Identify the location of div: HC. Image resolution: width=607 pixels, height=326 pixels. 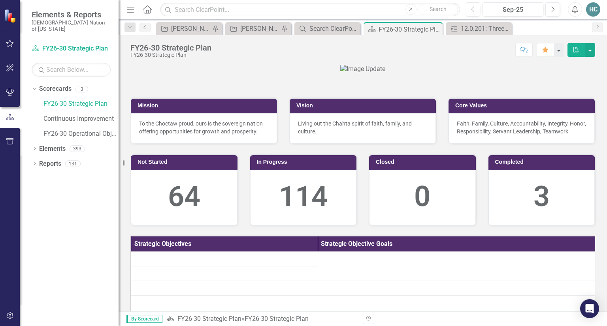
(593, 9).